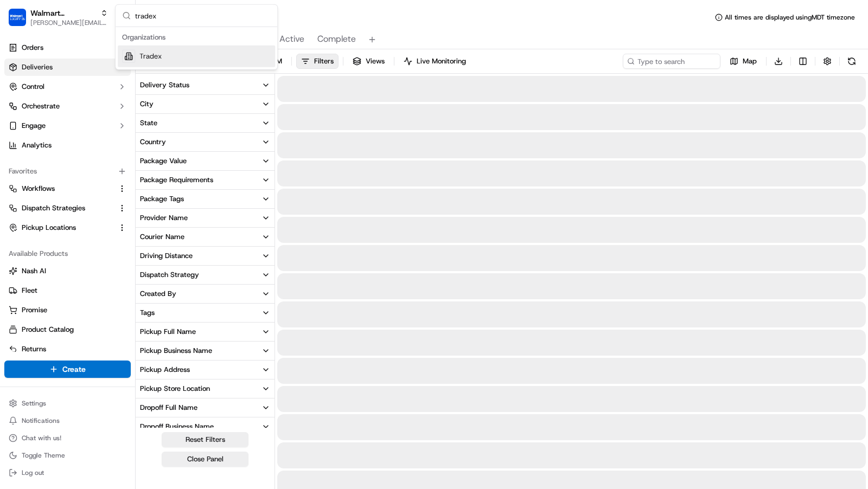 Image resolution: width=868 pixels, height=489 pixels. Describe the element at coordinates (790, 17) in the screenshot. I see `span: All times are displayed using MDT timezone` at that location.